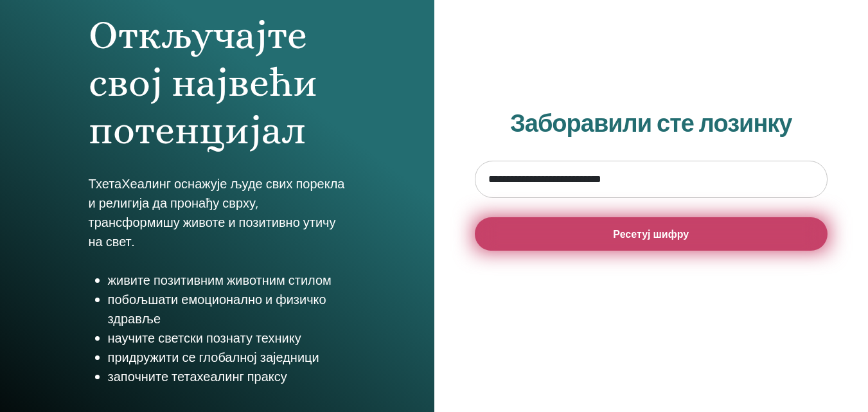  What do you see at coordinates (217, 212) in the screenshot?
I see `p: ТхетаХеалинг оснажује људе свих порекла и религија да пронађу сврху, трансформишу животе и позити...` at bounding box center [217, 212].